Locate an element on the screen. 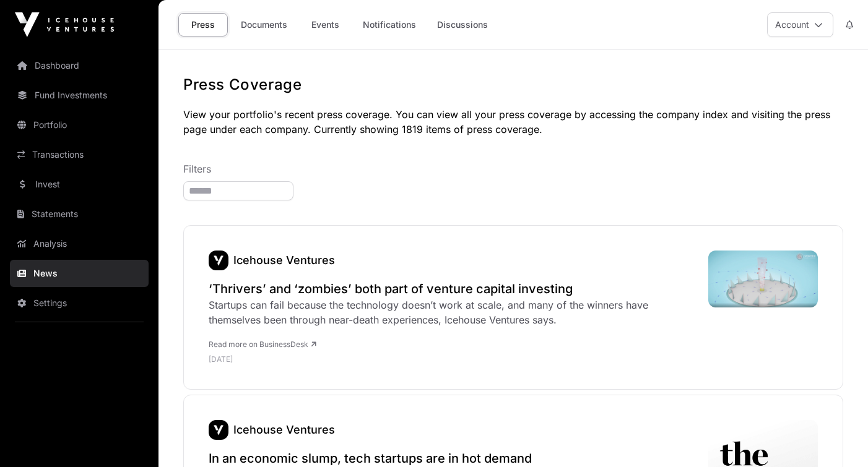 Image resolution: width=868 pixels, height=467 pixels. a: Documents is located at coordinates (264, 25).